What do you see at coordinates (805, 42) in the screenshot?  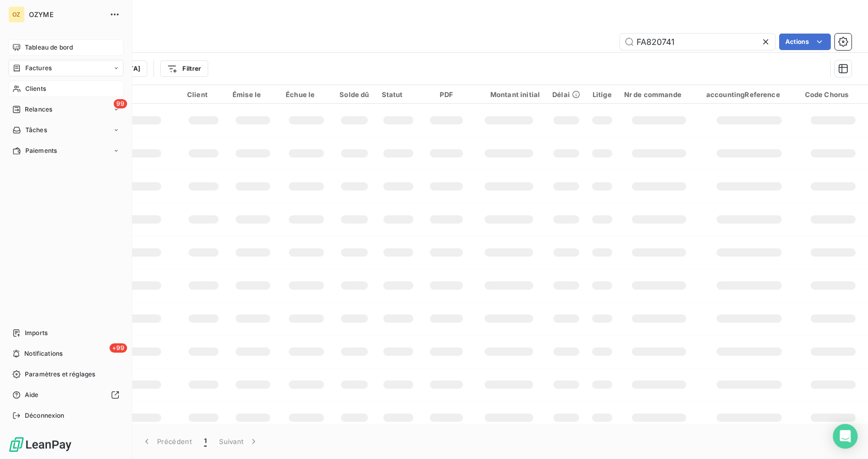 I see `button: Actions` at bounding box center [805, 42].